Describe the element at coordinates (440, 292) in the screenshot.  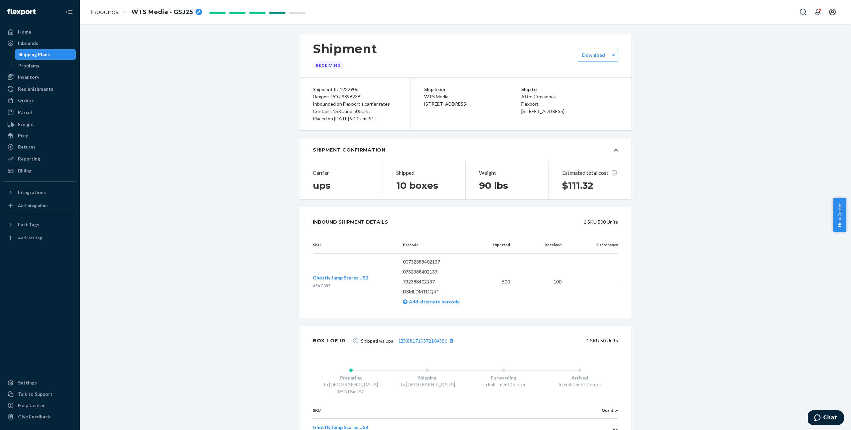
I see `p: D3MEDMTDQ4T` at that location.